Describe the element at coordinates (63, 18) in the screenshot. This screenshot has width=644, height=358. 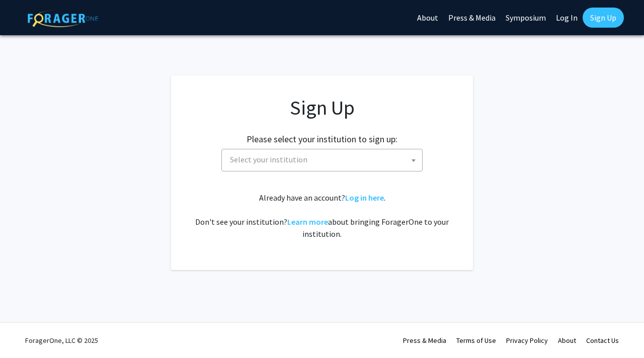
I see `img: ForagerOne Logo` at that location.